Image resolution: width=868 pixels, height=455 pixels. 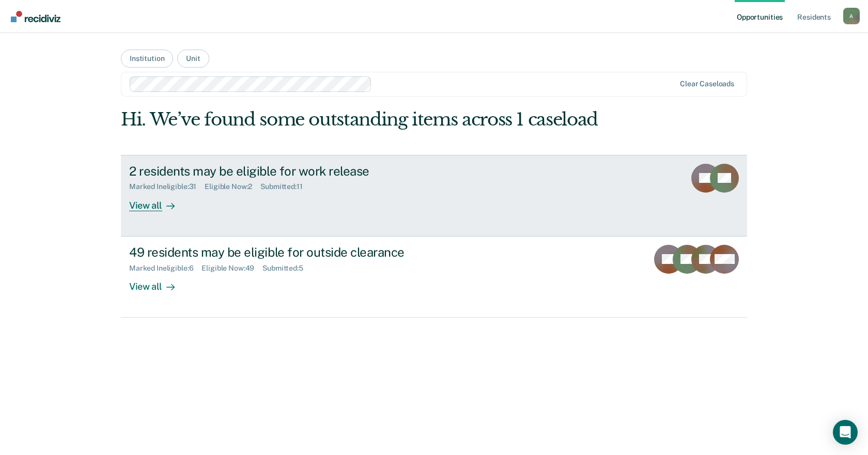 What do you see at coordinates (233, 187) in the screenshot?
I see `div: Eligible Now : 2` at bounding box center [233, 187].